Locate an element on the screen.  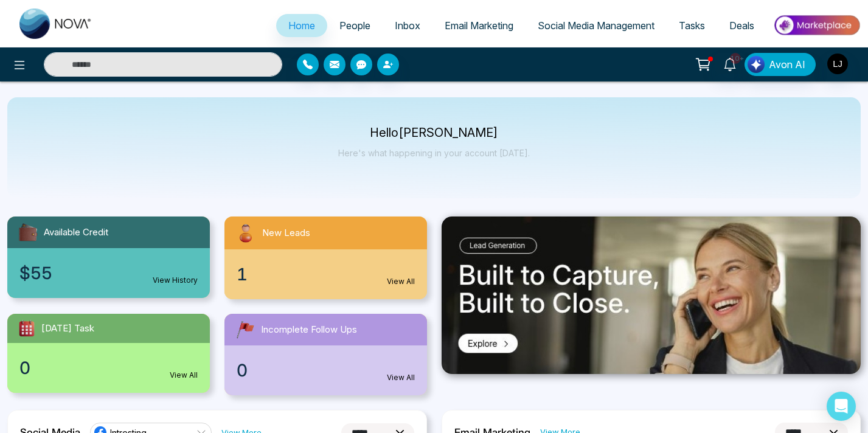
span: 1 is located at coordinates (242, 274).